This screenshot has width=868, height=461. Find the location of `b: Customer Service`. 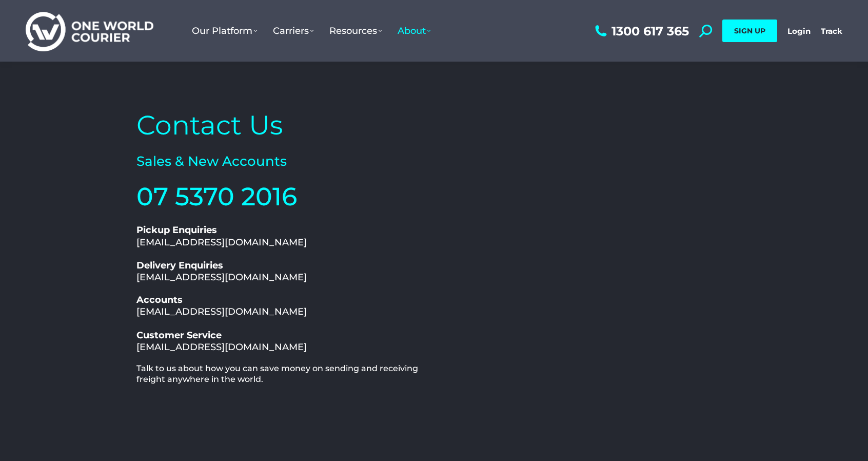

b: Customer Service is located at coordinates (179, 335).